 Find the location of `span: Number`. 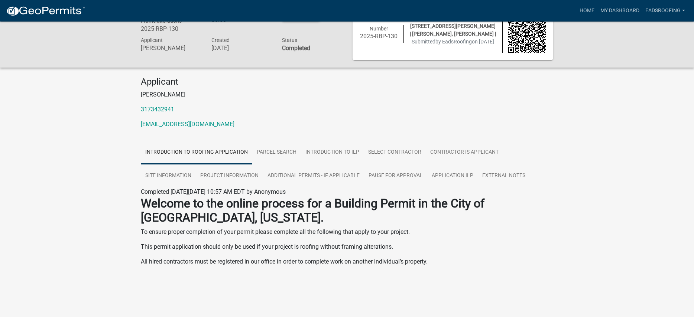

span: Number is located at coordinates (379, 29).